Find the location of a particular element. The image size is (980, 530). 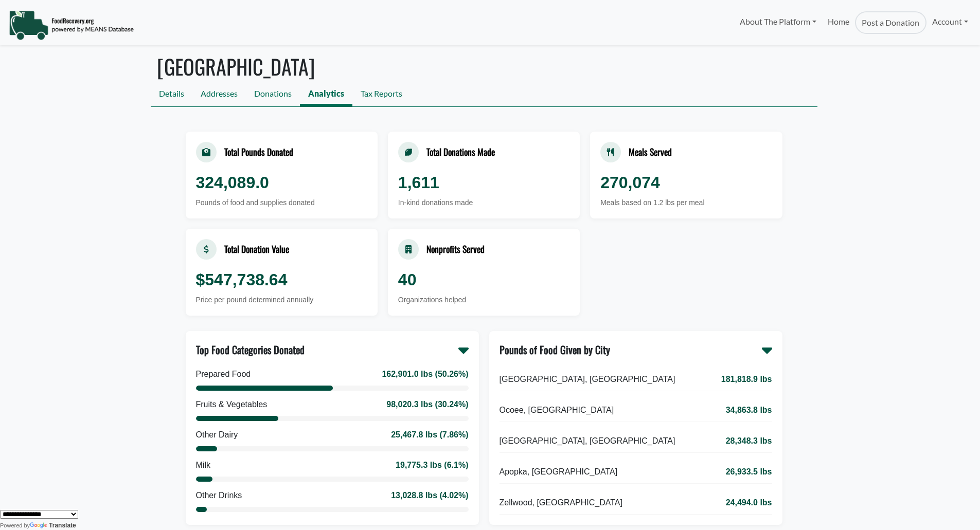

a: Details is located at coordinates (171, 95).